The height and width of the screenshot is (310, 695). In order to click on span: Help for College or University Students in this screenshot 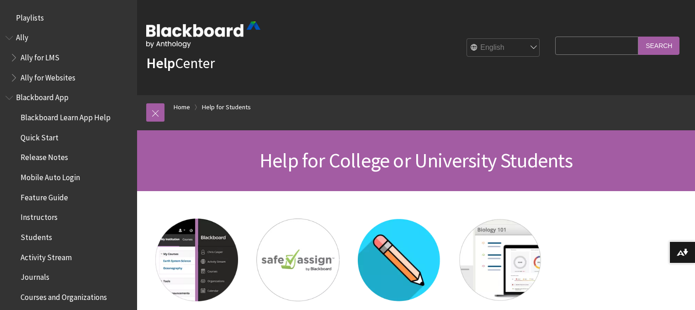, I will do `click(416, 160)`.